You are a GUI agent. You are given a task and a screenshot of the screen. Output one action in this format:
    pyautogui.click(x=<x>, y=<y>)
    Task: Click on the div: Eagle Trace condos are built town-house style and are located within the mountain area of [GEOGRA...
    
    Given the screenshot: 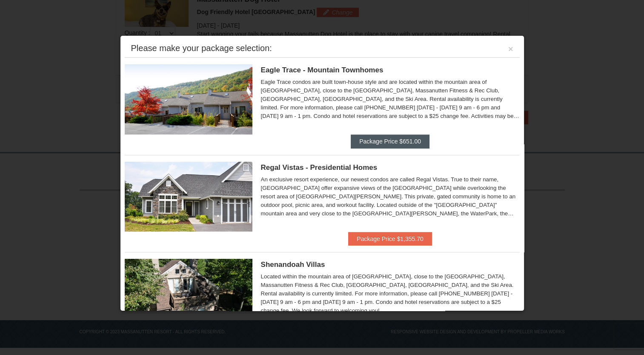 What is the action you would take?
    pyautogui.click(x=391, y=99)
    